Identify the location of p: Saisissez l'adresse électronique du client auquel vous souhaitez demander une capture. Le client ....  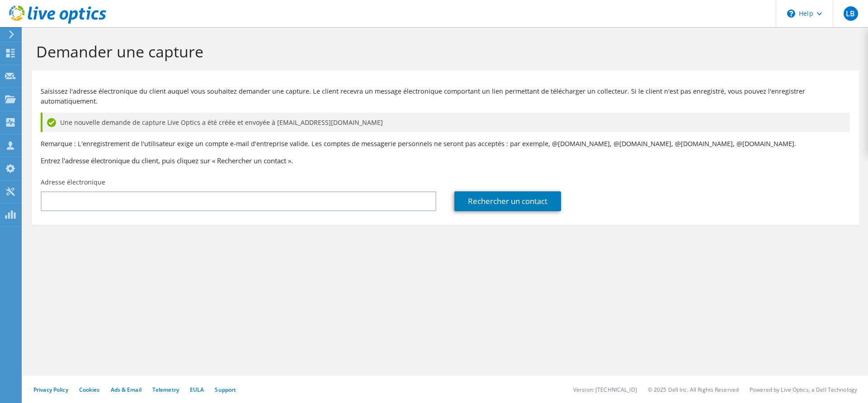
(446, 96).